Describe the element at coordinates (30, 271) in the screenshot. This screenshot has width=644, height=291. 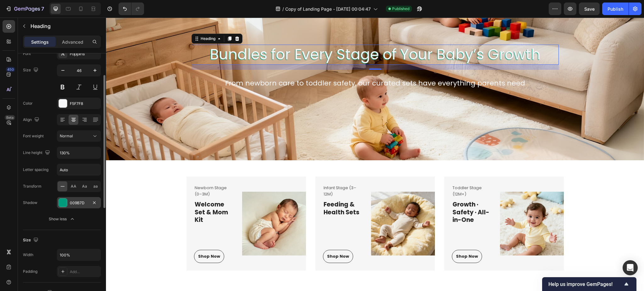
I see `div: Padding` at that location.